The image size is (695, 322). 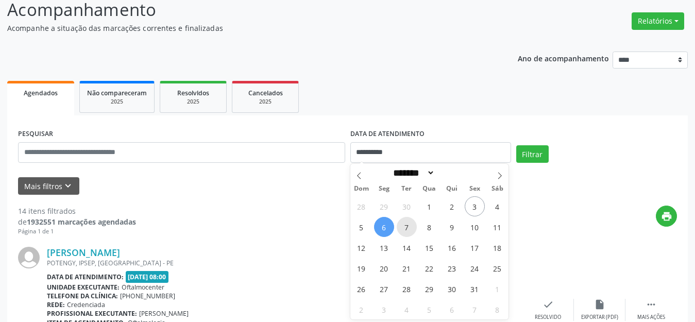 What do you see at coordinates (452, 206) in the screenshot?
I see `span: Outubro 2, 2025` at bounding box center [452, 206].